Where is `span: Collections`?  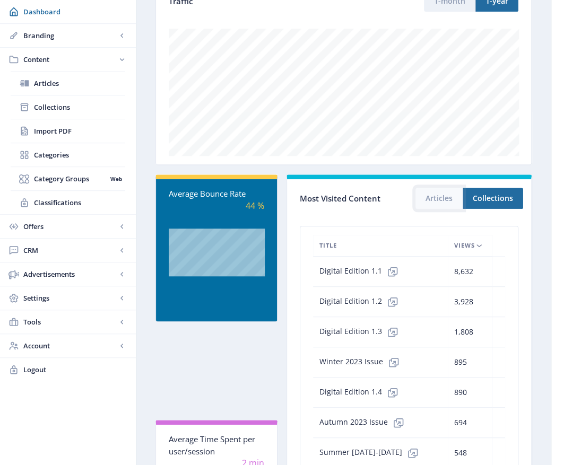
span: Collections is located at coordinates (80, 107).